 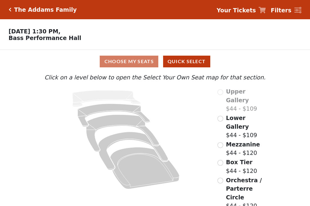 What do you see at coordinates (237, 96) in the screenshot?
I see `span: Upper Gallery` at bounding box center [237, 96].